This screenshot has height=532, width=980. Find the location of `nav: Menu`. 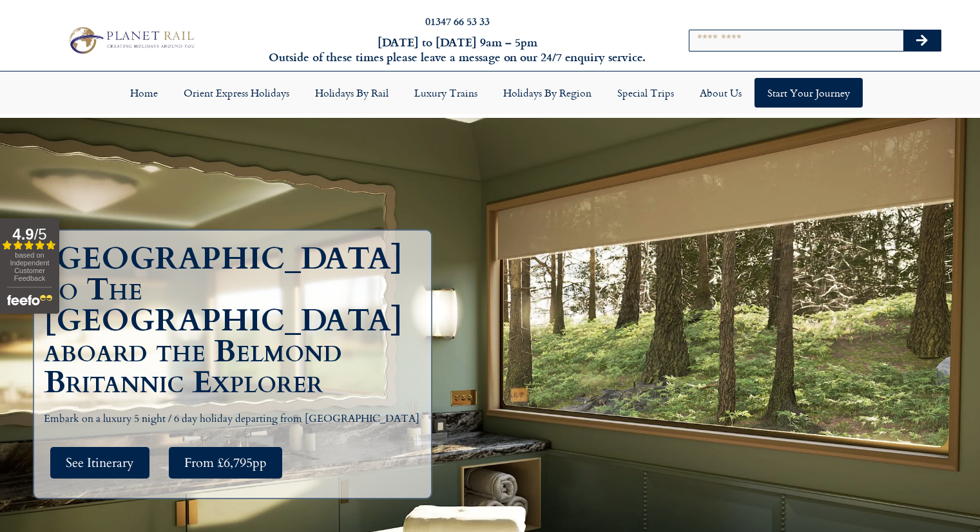

nav: Menu is located at coordinates (490, 93).